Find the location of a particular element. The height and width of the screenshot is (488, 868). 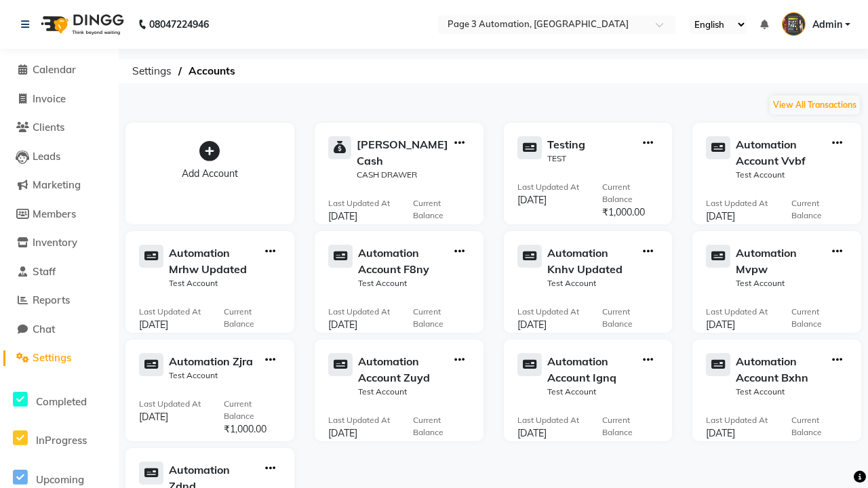

a: Invoice is located at coordinates (59, 99).